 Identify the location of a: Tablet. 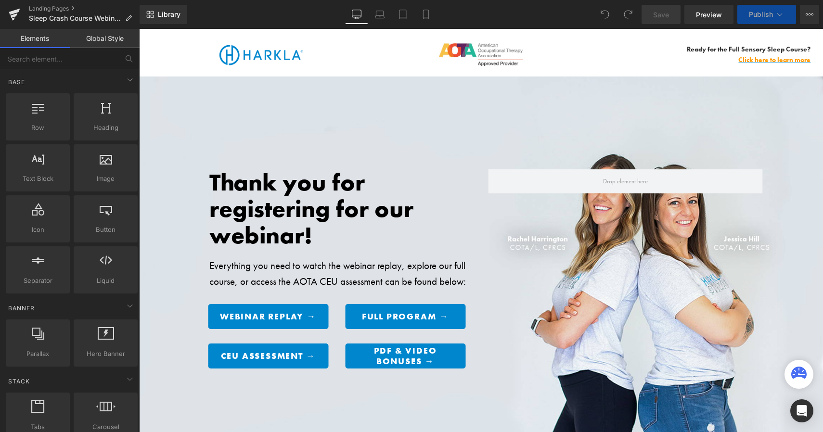
(403, 14).